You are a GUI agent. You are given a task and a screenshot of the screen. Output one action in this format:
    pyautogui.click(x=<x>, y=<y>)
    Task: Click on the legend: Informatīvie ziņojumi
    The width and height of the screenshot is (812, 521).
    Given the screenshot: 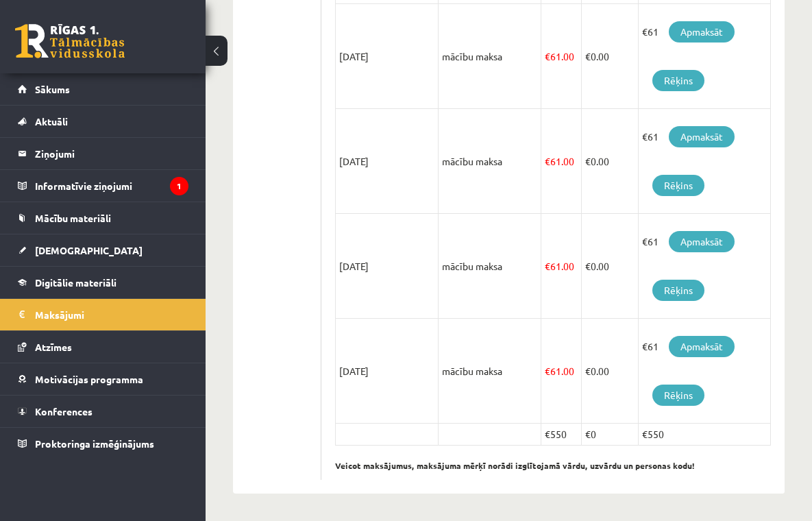 What is the action you would take?
    pyautogui.click(x=112, y=186)
    